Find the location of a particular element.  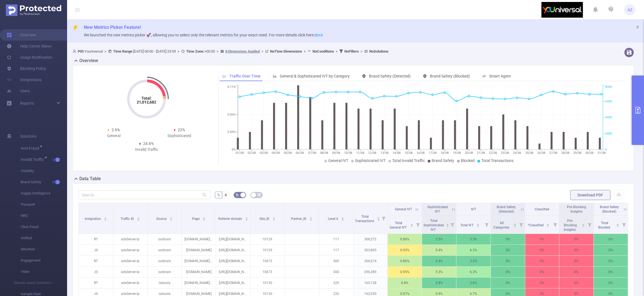

span: Visibility is located at coordinates (44, 171).